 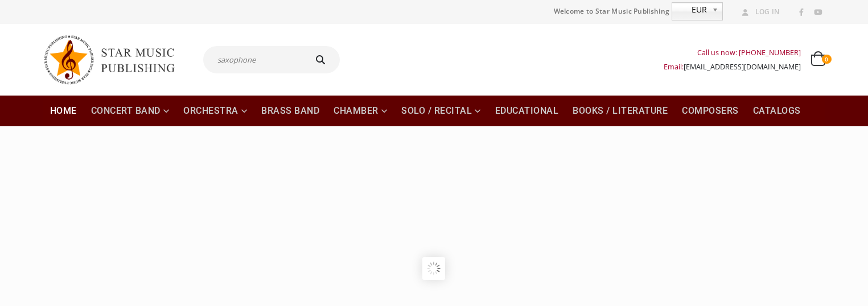 I want to click on a: Books / Literature, so click(x=619, y=111).